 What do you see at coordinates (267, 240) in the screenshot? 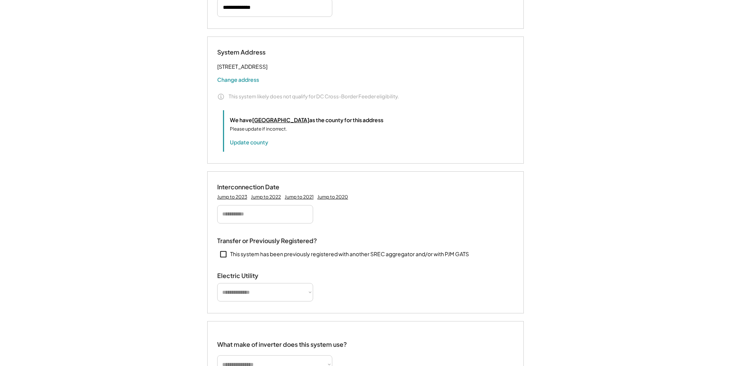
I see `div: Transfer or Previously Registered?` at bounding box center [267, 240].